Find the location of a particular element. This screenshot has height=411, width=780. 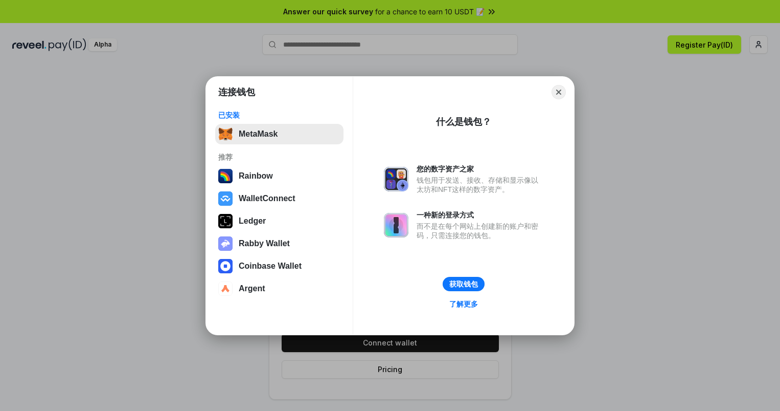

img: svg+xml,%3Csvg%20xmlns%3D%22http%3A%2F%2Fwww.w3.org%2F2000%2Fsvg%22%20width%3D%2228%22%20height%3... is located at coordinates (226, 221).